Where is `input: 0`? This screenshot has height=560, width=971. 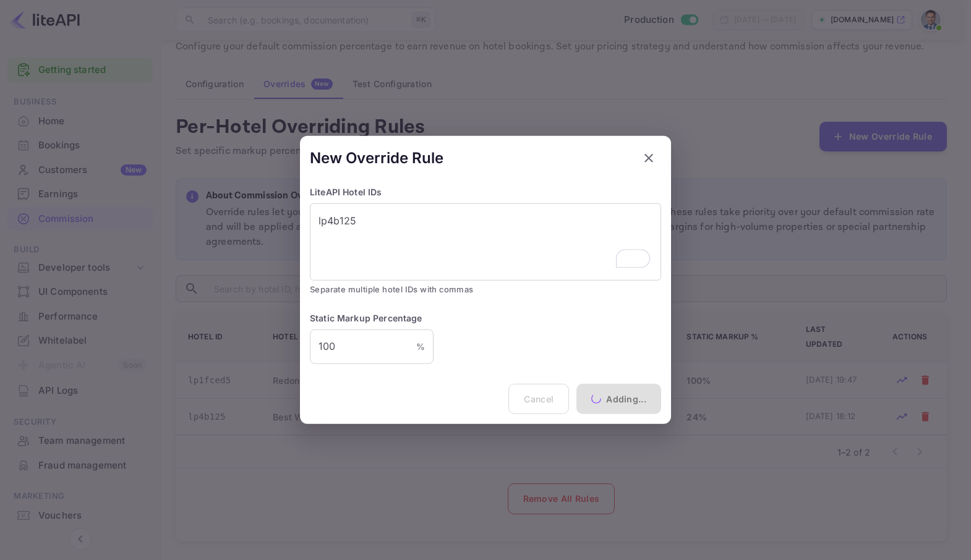
input: 0 is located at coordinates (363, 346).